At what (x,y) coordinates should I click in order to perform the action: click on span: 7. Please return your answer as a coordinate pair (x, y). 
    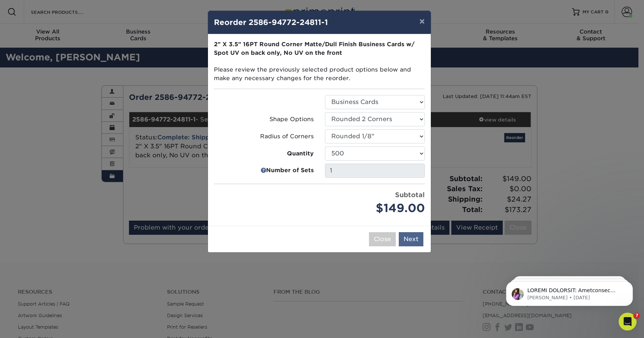
    Looking at the image, I should click on (637, 316).